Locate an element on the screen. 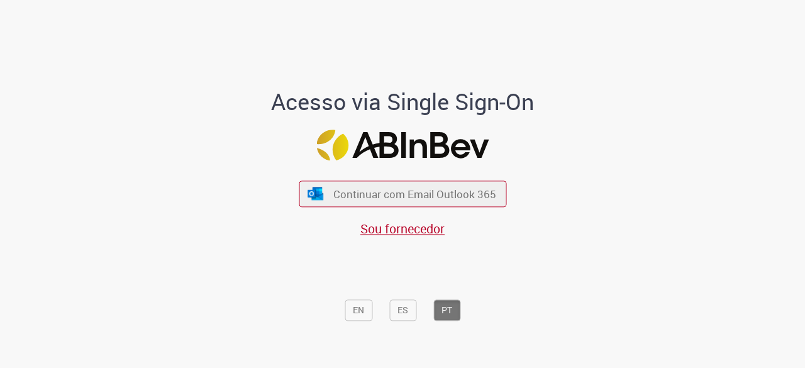  h1: Acesso via Single Sign-On is located at coordinates (403, 103).